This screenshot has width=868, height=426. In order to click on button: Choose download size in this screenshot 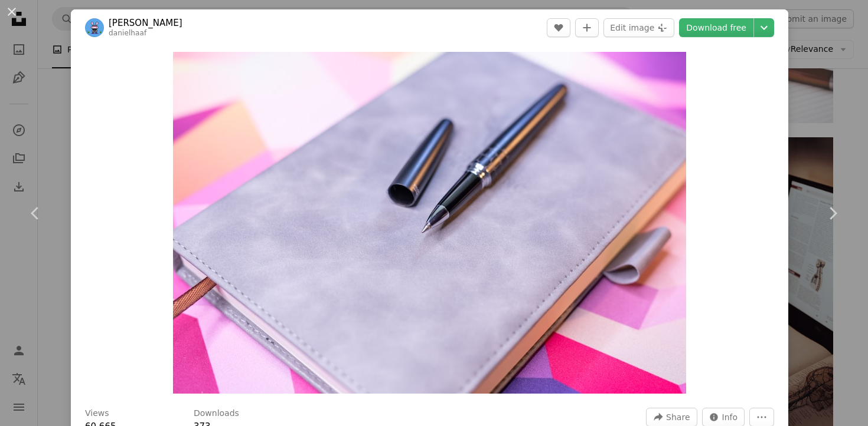, I will do `click(764, 28)`.